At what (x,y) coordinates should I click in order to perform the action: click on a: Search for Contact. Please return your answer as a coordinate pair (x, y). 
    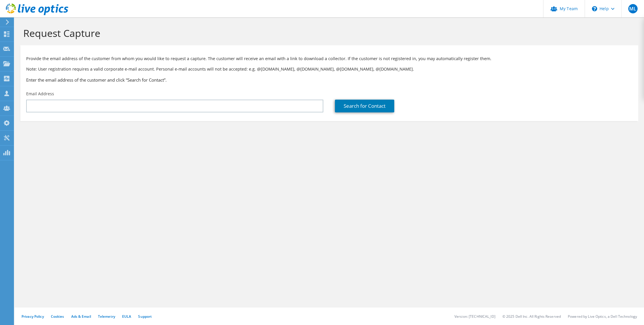
    Looking at the image, I should click on (365, 106).